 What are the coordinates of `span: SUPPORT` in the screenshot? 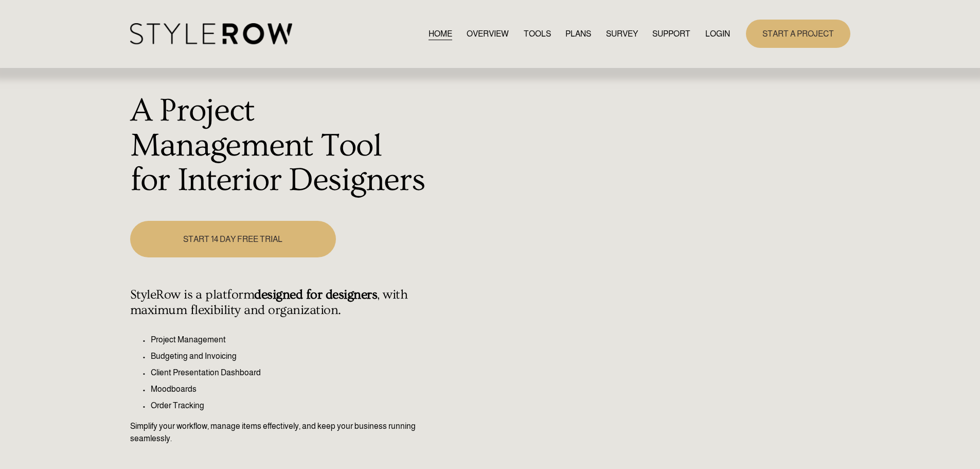 It's located at (671, 34).